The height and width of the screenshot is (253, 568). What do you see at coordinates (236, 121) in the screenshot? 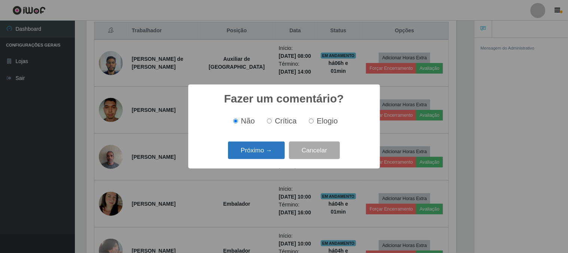
I see `input: Não` at bounding box center [236, 121].